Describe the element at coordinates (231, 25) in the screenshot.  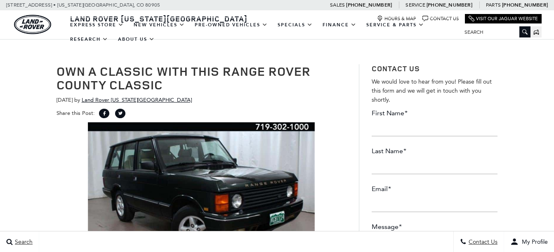
I see `a: Pre-Owned Vehicles` at that location.